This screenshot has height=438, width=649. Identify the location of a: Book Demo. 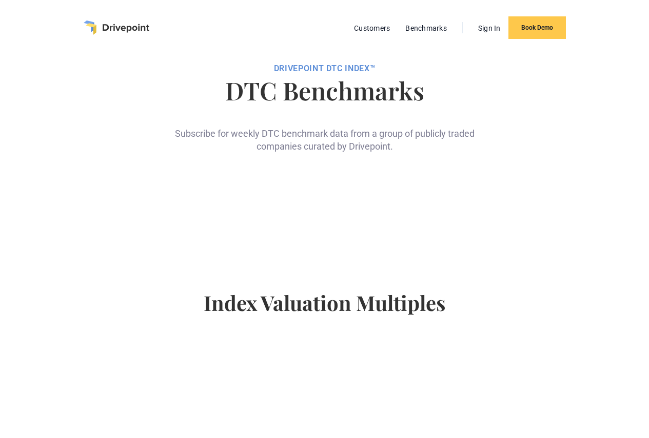
(537, 28).